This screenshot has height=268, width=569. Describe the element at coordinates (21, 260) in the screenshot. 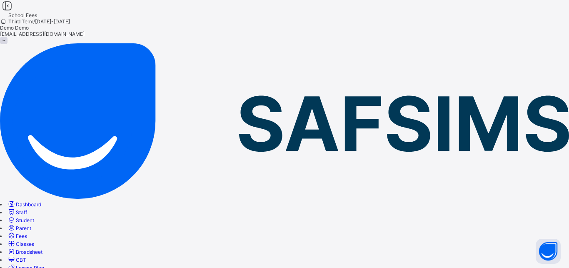

I see `span: CBT` at that location.